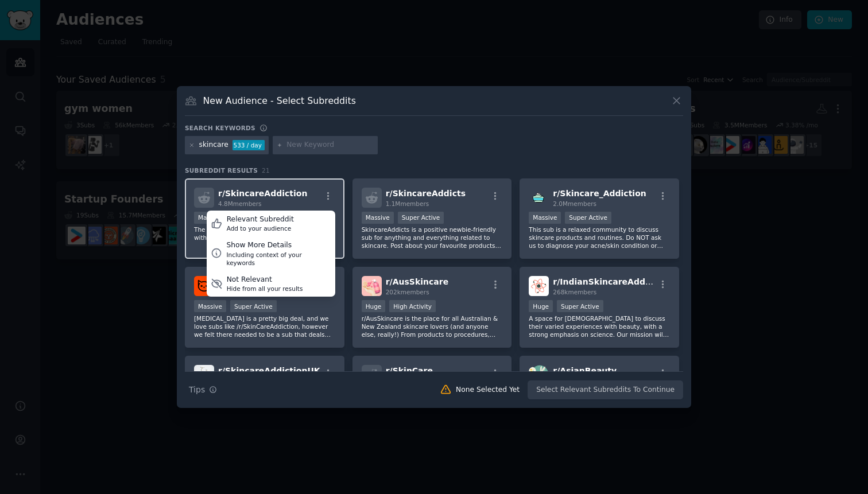 Image resolution: width=868 pixels, height=494 pixels. Describe the element at coordinates (371, 286) in the screenshot. I see `img: AusSkincare` at that location.